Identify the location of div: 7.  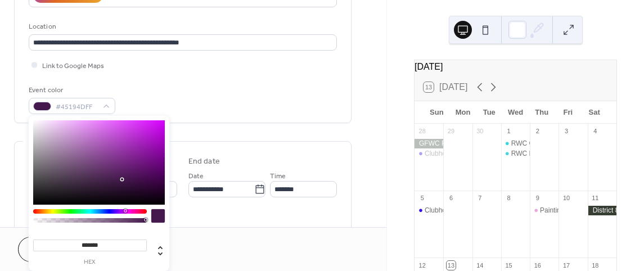
(480, 198).